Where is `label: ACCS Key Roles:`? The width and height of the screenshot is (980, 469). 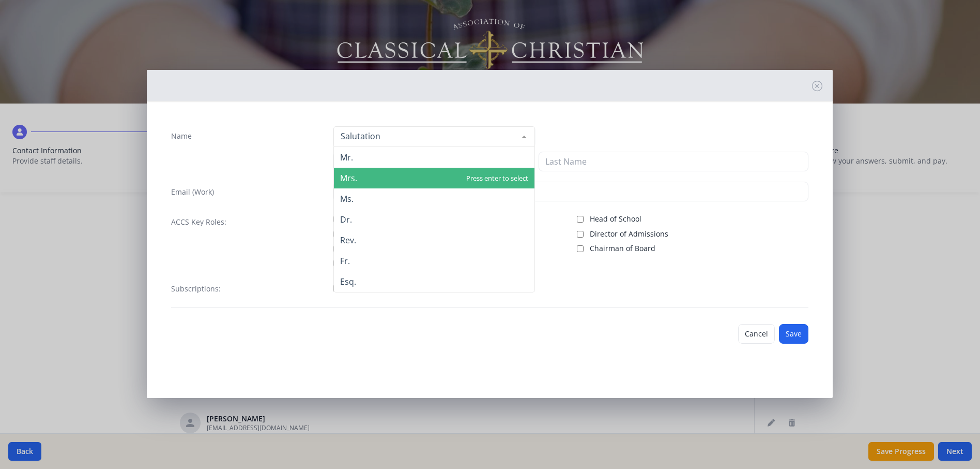
label: ACCS Key Roles: is located at coordinates (199, 222).